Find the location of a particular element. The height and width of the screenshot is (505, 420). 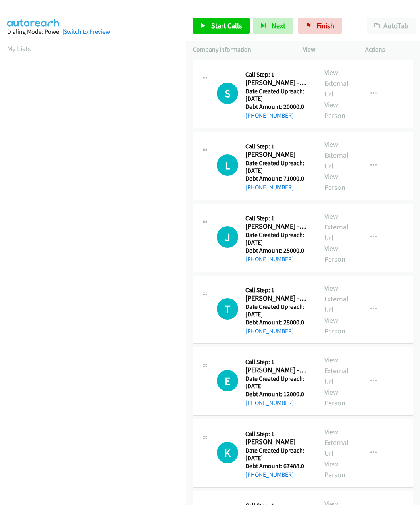

div: Dialing Mode: Power | is located at coordinates (93, 32).